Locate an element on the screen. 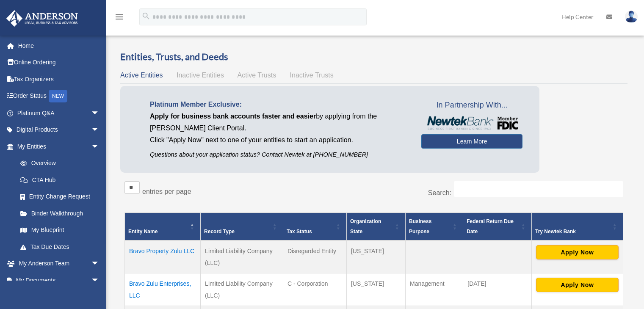 Image resolution: width=644 pixels, height=309 pixels. span: Business Purpose is located at coordinates (420, 227).